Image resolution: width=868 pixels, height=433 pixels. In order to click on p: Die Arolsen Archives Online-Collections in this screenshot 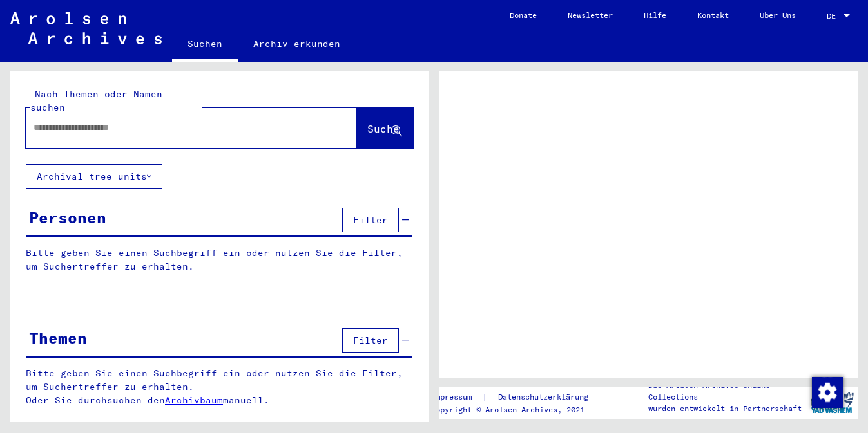, I will do `click(727, 391)`.